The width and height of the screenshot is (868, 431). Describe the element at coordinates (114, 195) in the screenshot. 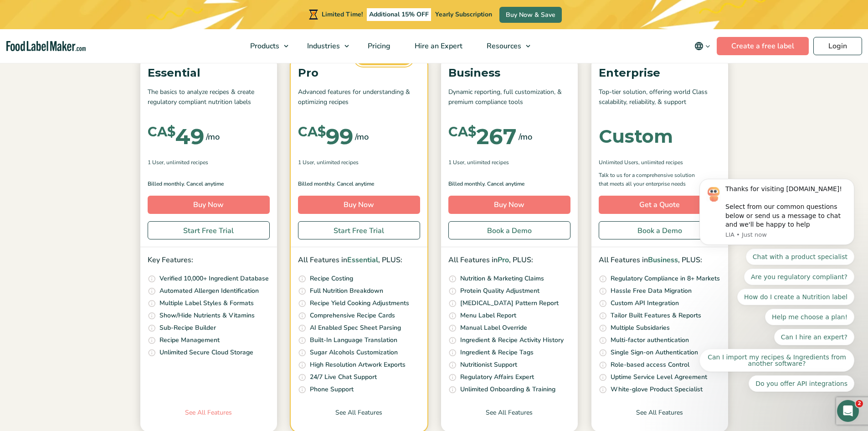

I see `button: Quick reply: Chat with a product specialist` at that location.